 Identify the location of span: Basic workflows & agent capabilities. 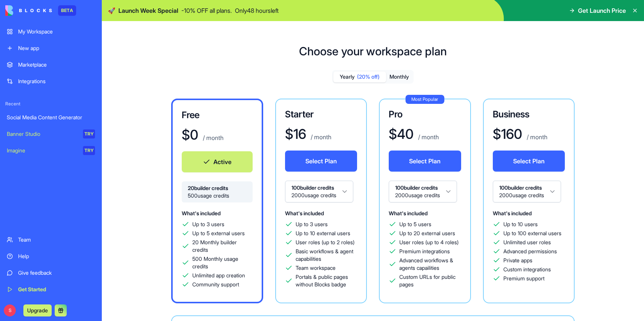
(327, 255).